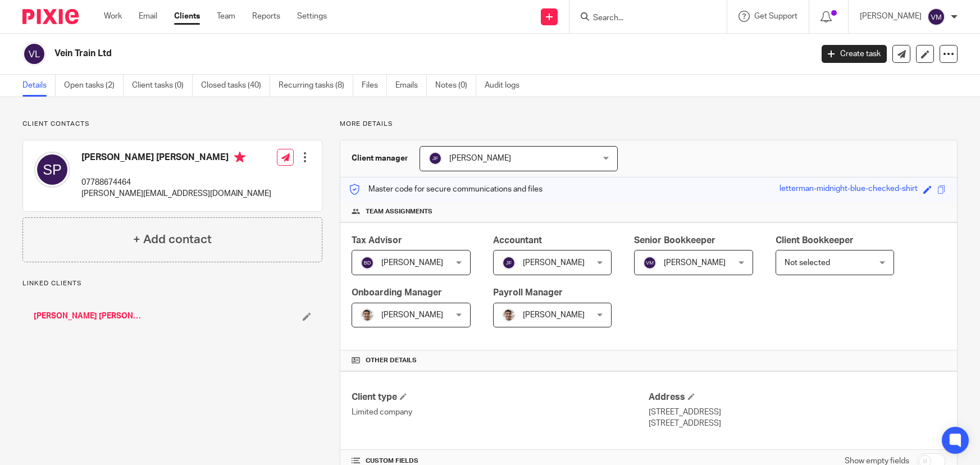 The height and width of the screenshot is (465, 980). I want to click on a: Reports, so click(266, 16).